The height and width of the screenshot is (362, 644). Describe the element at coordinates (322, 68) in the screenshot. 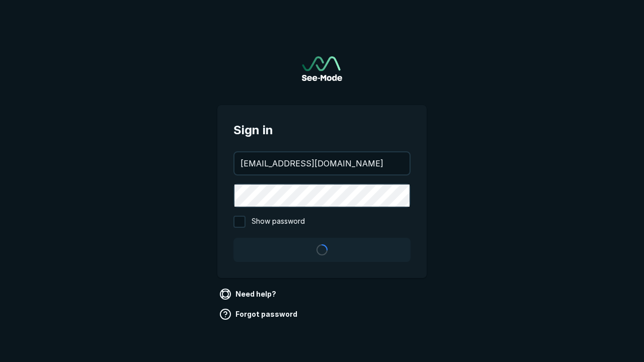

I see `a: Go to sign in` at that location.